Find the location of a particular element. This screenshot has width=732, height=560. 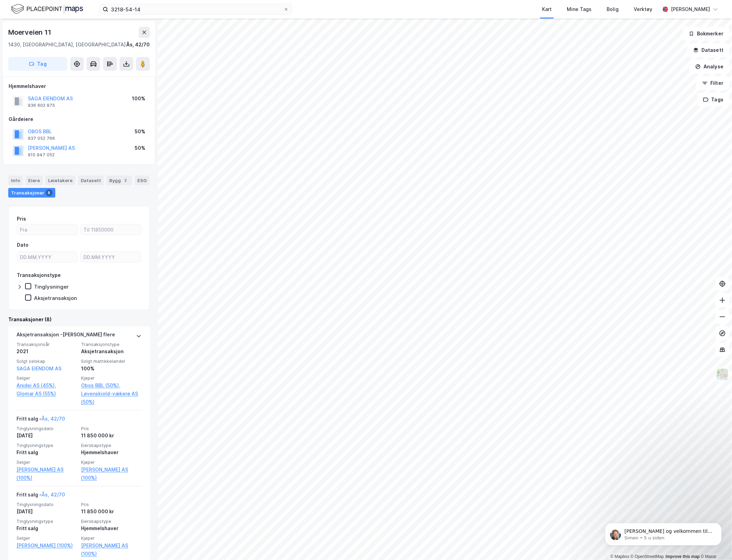

div: Bygg is located at coordinates (119, 180).